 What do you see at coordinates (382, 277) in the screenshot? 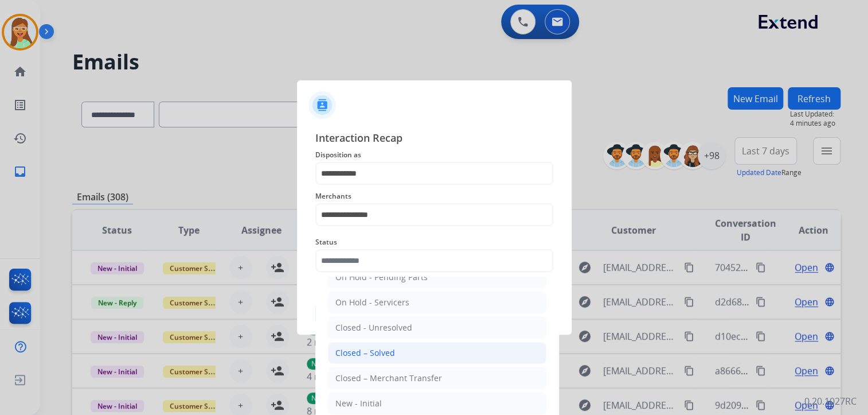
I see `div: On Hold - Pending Parts` at bounding box center [382, 277].